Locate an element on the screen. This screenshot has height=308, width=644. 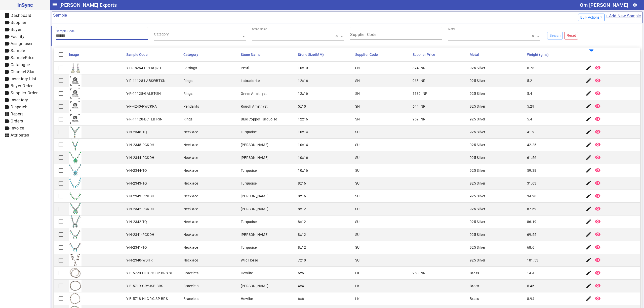
mat-label: Sample Code is located at coordinates (65, 31).